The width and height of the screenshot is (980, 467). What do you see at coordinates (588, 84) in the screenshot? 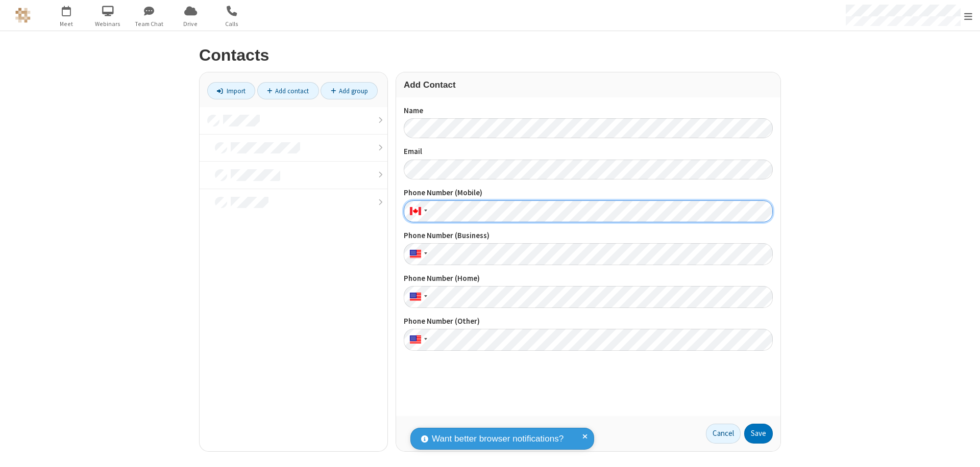
I see `h3: Add Contact` at bounding box center [588, 84].